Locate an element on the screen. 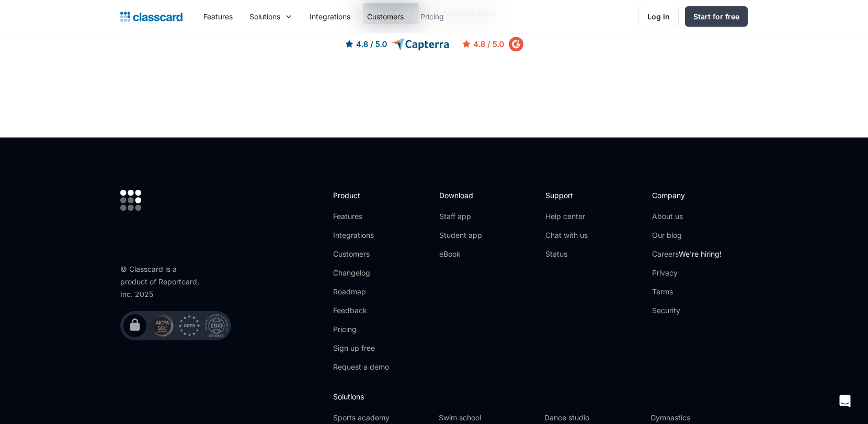  span: We're hiring! is located at coordinates (700, 253).